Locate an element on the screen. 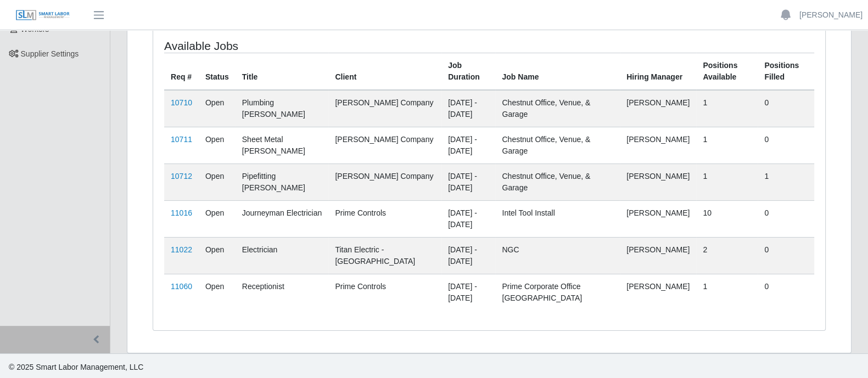  img: SLM Logo is located at coordinates (43, 15).